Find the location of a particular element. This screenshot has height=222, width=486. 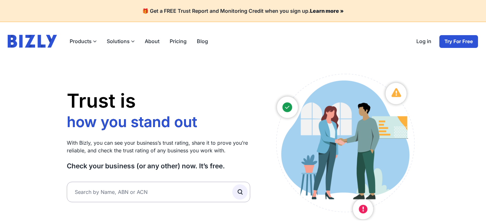

a: Try For Free is located at coordinates (458, 42).